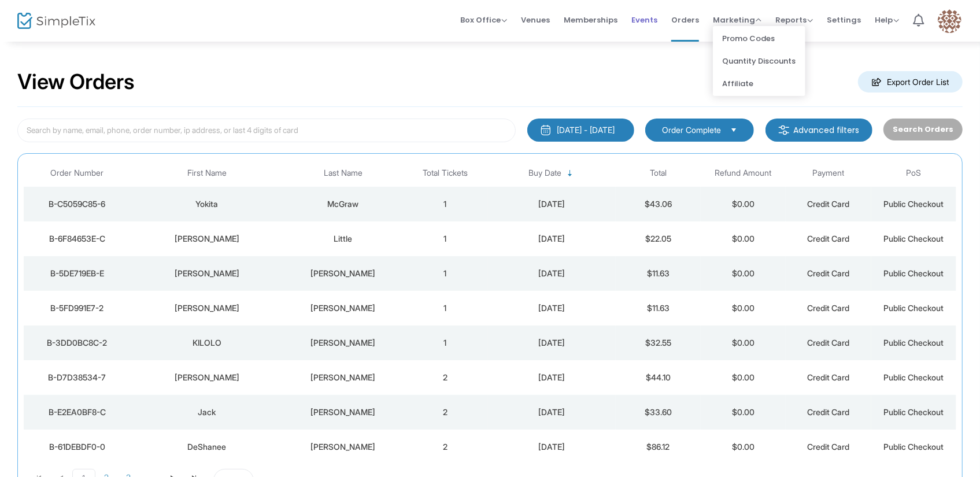  I want to click on div: PRATER, so click(343, 343).